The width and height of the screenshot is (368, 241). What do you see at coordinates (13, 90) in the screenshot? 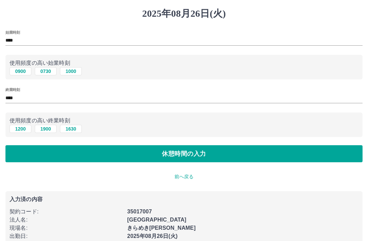
I see `label: 終業時刻` at bounding box center [13, 90].